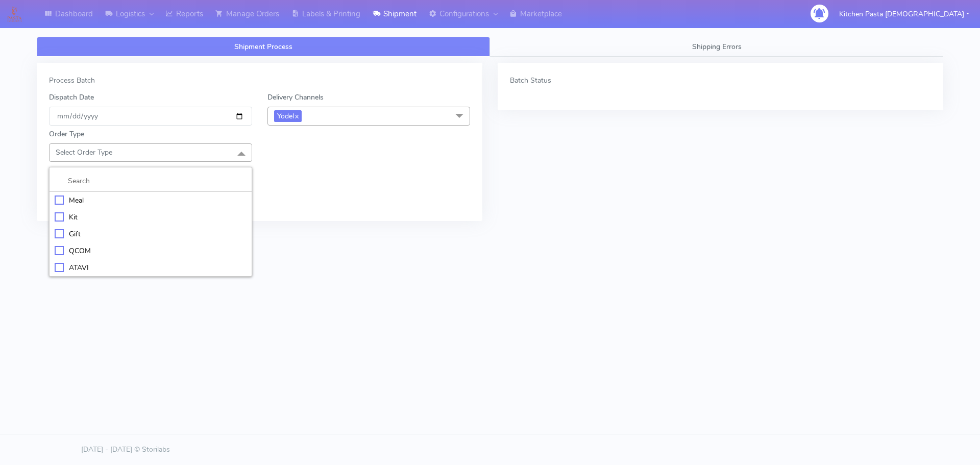 This screenshot has height=465, width=980. I want to click on span: Yodel, so click(288, 116).